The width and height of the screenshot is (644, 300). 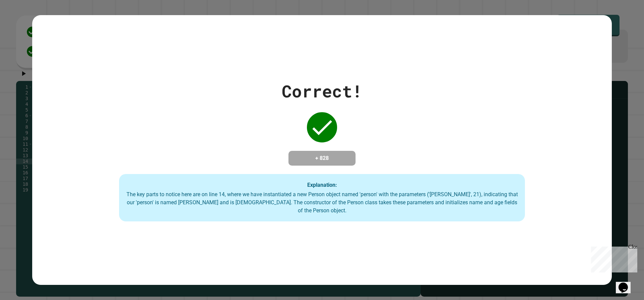 What do you see at coordinates (322, 158) in the screenshot?
I see `h4: + 828` at bounding box center [322, 158].